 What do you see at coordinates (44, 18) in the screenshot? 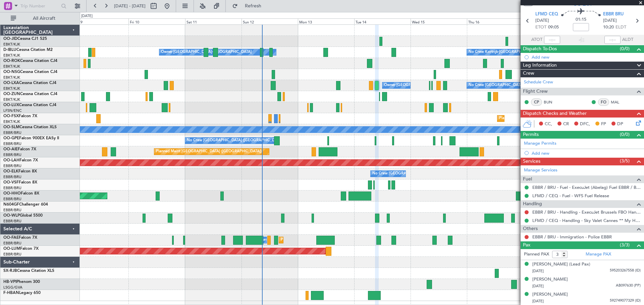
I see `span: All Aircraft` at bounding box center [44, 18].